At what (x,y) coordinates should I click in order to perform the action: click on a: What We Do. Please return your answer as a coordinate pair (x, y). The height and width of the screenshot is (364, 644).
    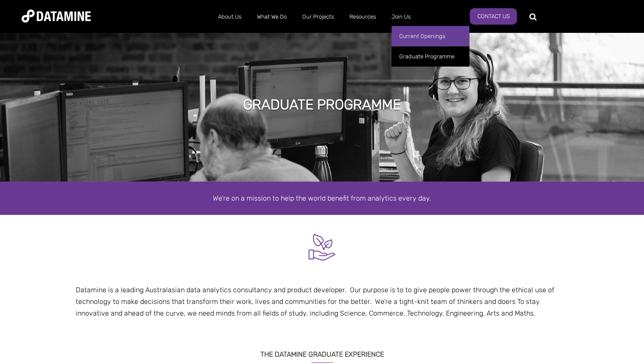
    Looking at the image, I should click on (271, 17).